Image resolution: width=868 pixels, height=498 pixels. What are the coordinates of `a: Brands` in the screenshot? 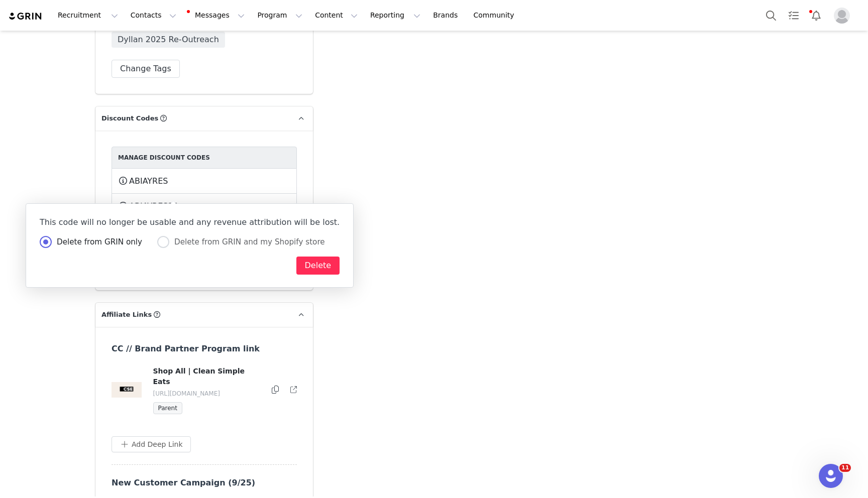 It's located at (447, 15).